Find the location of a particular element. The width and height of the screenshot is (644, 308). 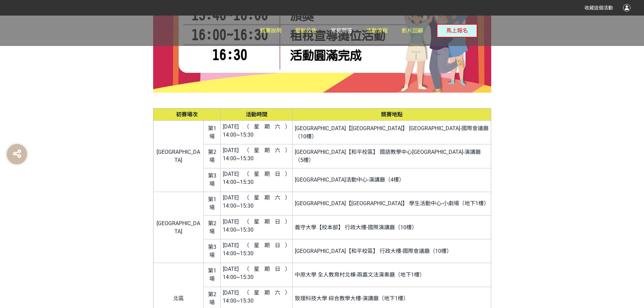

a: 競賽說明 is located at coordinates (270, 30).